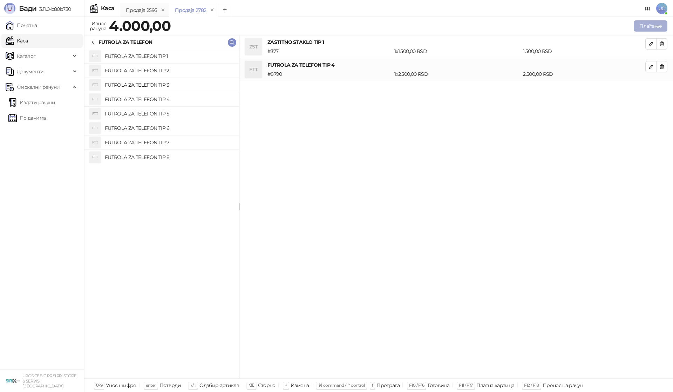 The width and height of the screenshot is (673, 392). What do you see at coordinates (532, 385) in the screenshot?
I see `span: F12 / F18` at bounding box center [532, 385].